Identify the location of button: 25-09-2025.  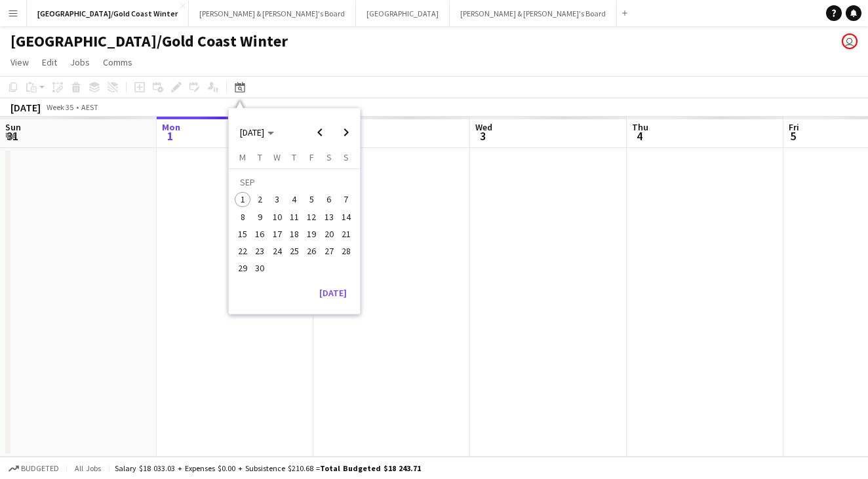
(294, 251).